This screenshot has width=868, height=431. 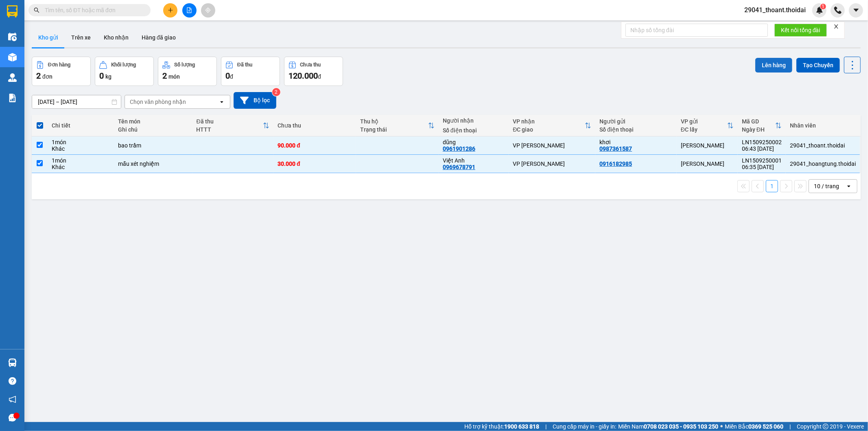 What do you see at coordinates (59, 65) in the screenshot?
I see `div: Đơn hàng` at bounding box center [59, 65].